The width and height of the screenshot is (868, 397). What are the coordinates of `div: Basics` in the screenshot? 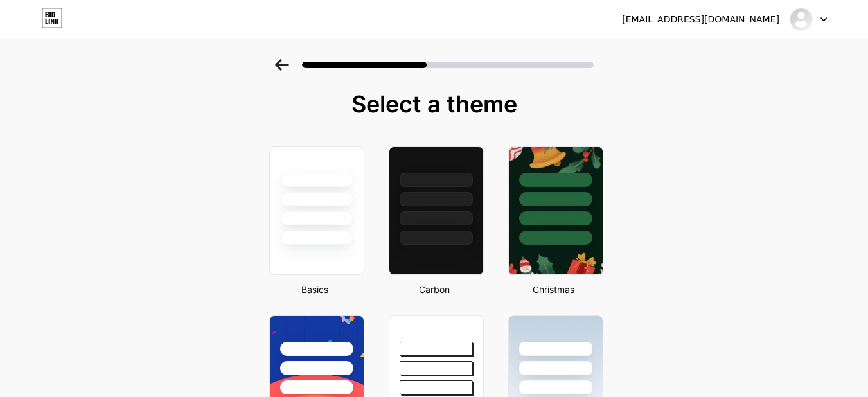 It's located at (315, 289).